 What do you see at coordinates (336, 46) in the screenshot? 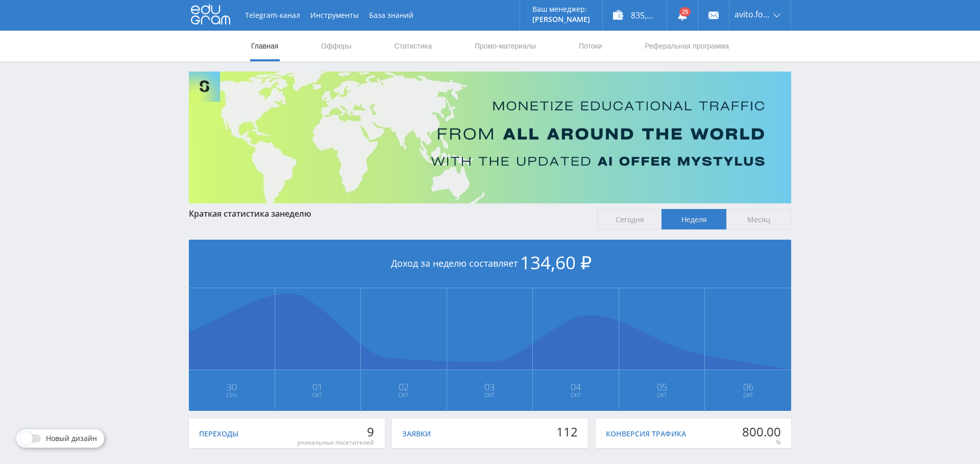
I see `a: Офферы` at bounding box center [336, 46].